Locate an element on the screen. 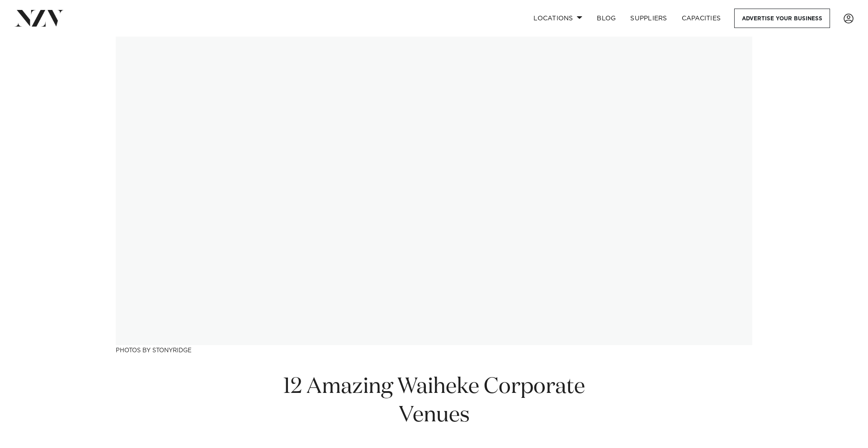 This screenshot has width=868, height=448. a: Advertise your business is located at coordinates (782, 18).